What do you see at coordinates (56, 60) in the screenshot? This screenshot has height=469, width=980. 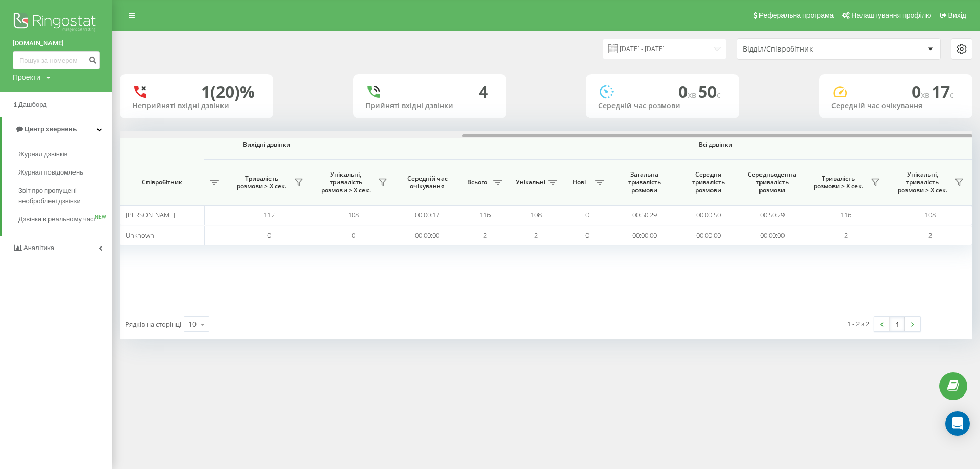 I see `input: Пошук за номером` at bounding box center [56, 60].